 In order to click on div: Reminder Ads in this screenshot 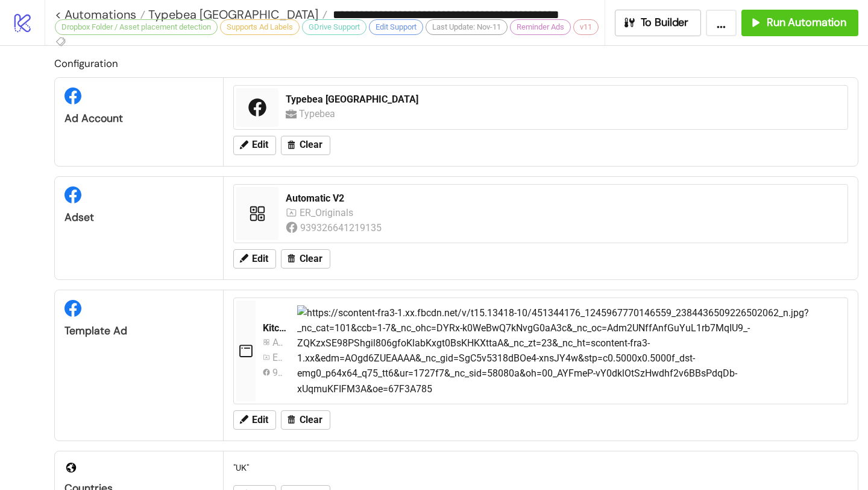, I will do `click(540, 27)`.